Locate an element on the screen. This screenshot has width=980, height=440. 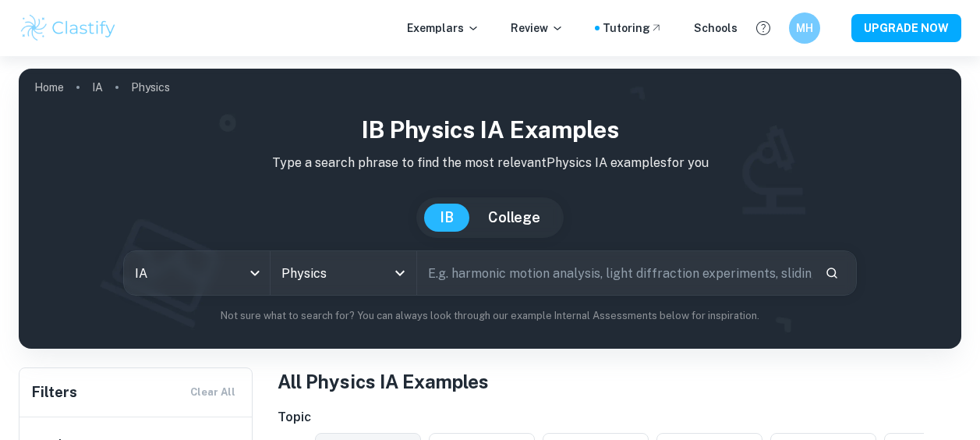
a: Tutoring is located at coordinates (633, 28).